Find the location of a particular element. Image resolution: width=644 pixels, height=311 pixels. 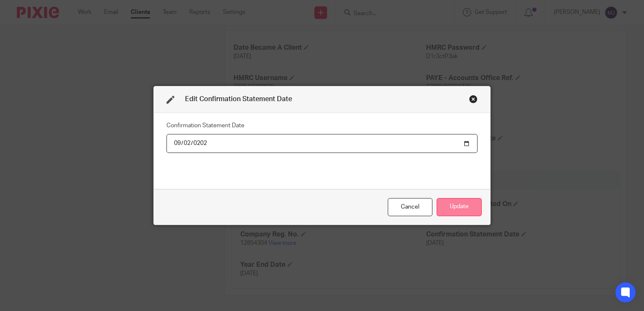

span: Edit Confirmation Statement Date is located at coordinates (239, 99).